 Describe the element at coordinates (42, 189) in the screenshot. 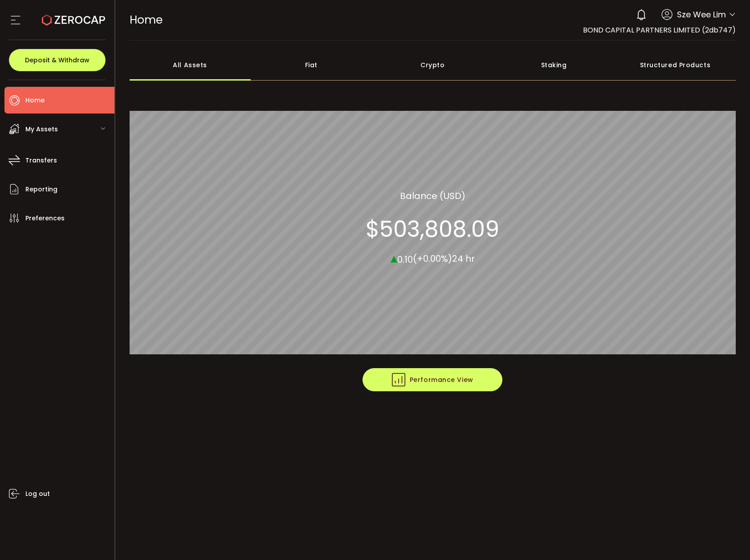

I see `span: Reporting` at that location.